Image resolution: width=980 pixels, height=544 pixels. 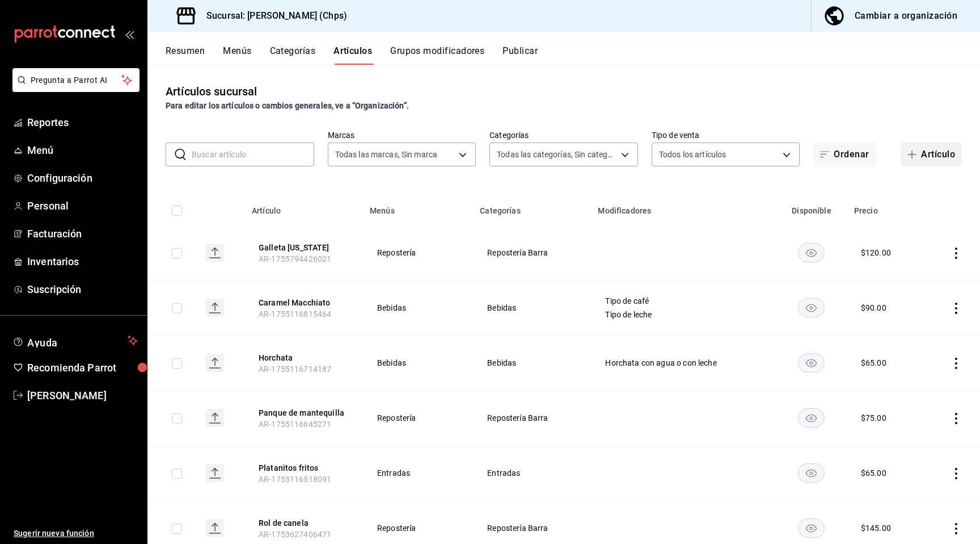 I want to click on button: Ordenar, so click(x=845, y=154).